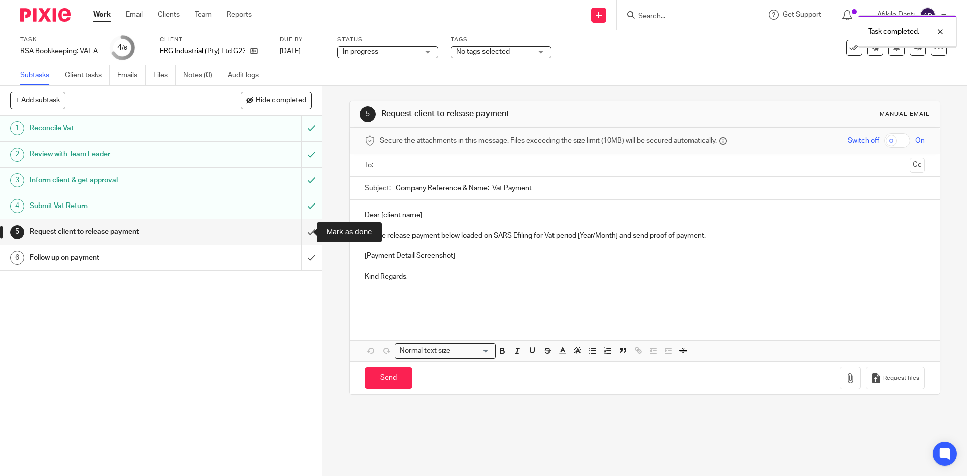 The image size is (967, 476). I want to click on div: 3, so click(17, 180).